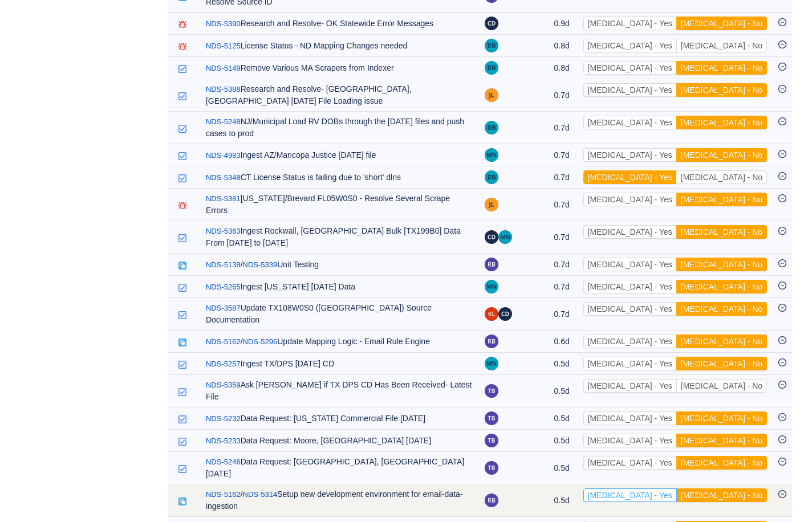 This screenshot has width=812, height=522. What do you see at coordinates (339, 500) in the screenshot?
I see `td: Setup new development environment for email-data-ingestion` at bounding box center [339, 500].